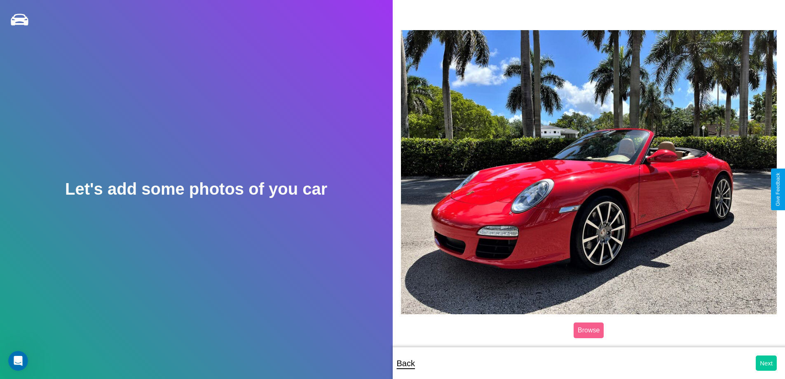  Describe the element at coordinates (778, 189) in the screenshot. I see `div: Give Feedback` at that location.